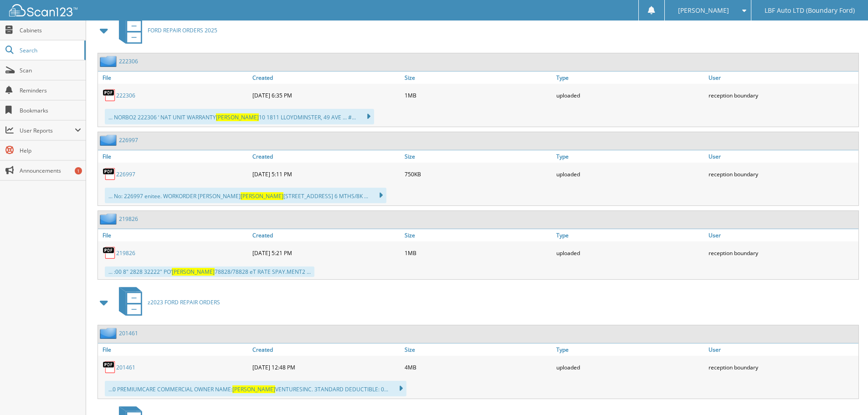 The image size is (868, 415). What do you see at coordinates (44, 10) in the screenshot?
I see `img: scan123-logo-white.svg` at bounding box center [44, 10].